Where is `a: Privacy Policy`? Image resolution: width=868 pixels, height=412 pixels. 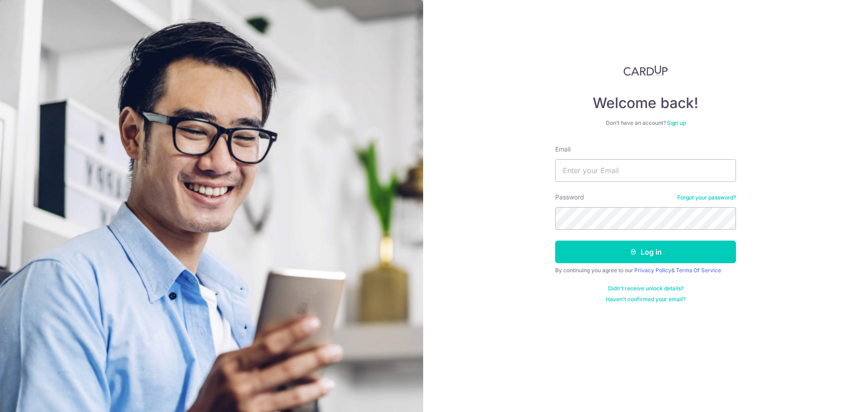
a: Privacy Policy is located at coordinates (653, 270).